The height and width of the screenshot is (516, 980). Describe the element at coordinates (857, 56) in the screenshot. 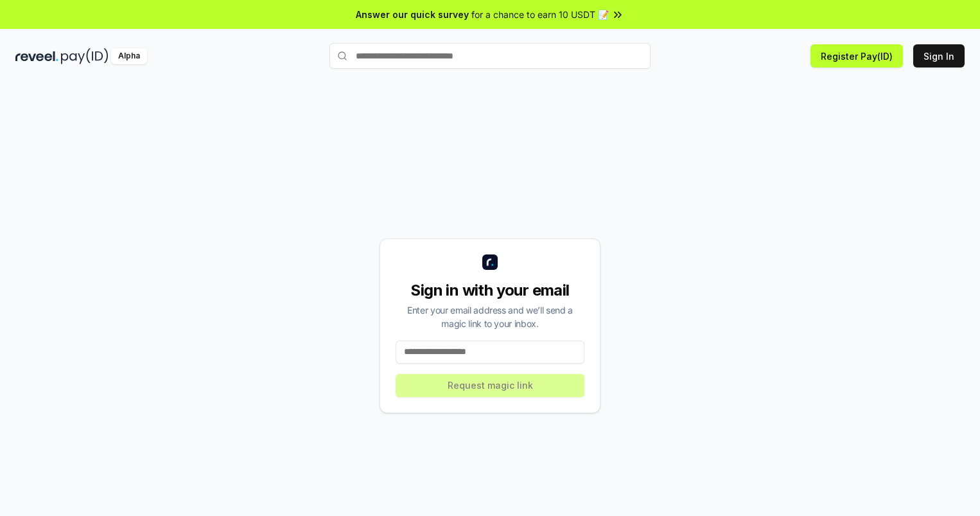

I see `button: Register Pay(ID)` at that location.